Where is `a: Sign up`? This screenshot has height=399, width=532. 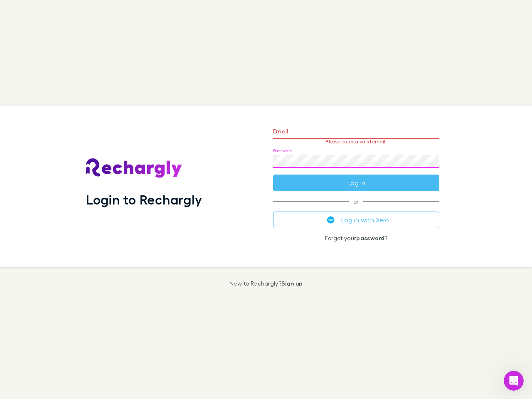
a: Sign up is located at coordinates (292, 283).